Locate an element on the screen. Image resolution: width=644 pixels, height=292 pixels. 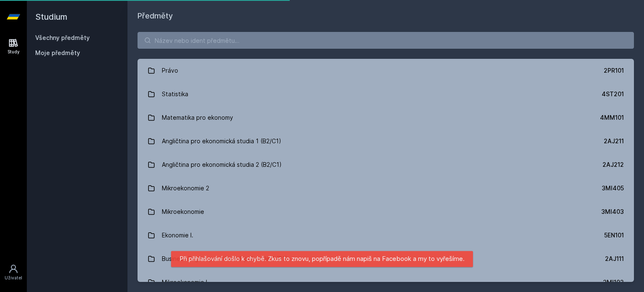
div: 3MI102 is located at coordinates (613, 282).